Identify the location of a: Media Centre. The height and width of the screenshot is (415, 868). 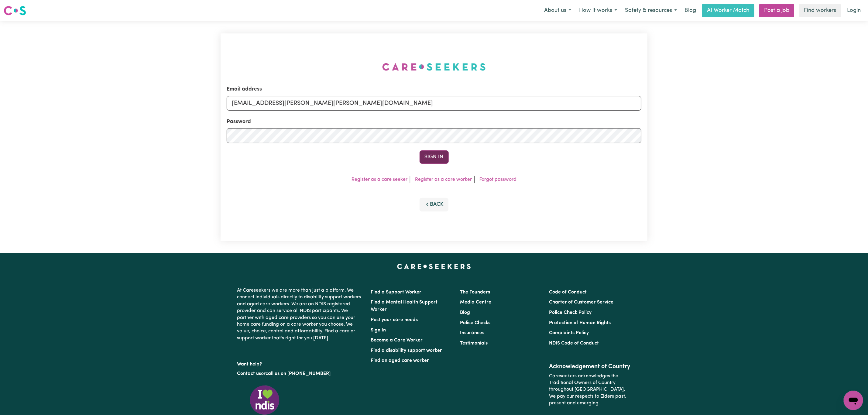
(475, 302).